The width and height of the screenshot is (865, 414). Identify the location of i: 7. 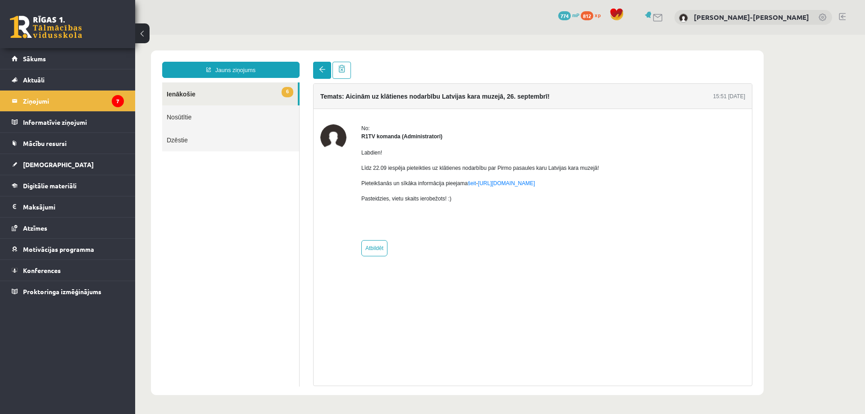
(118, 101).